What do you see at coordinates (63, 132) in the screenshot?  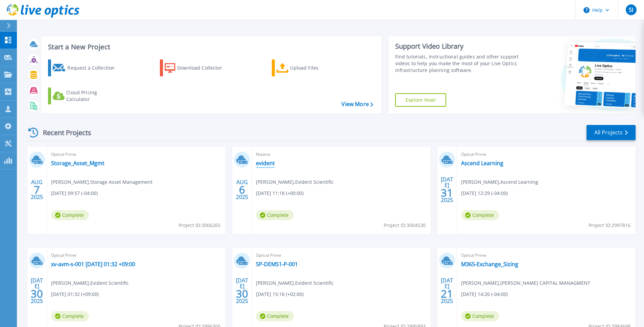 I see `div: Recent Projects` at bounding box center [63, 132].